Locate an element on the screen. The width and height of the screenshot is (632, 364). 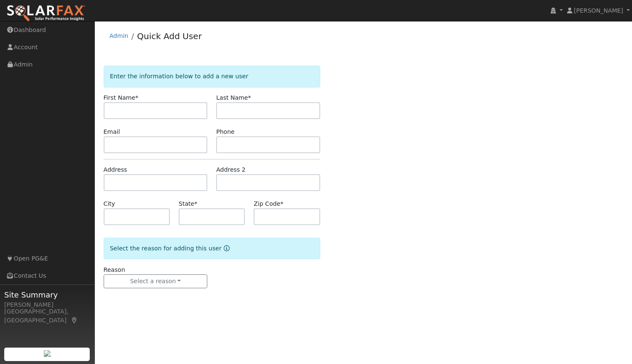
label: Email is located at coordinates (112, 132).